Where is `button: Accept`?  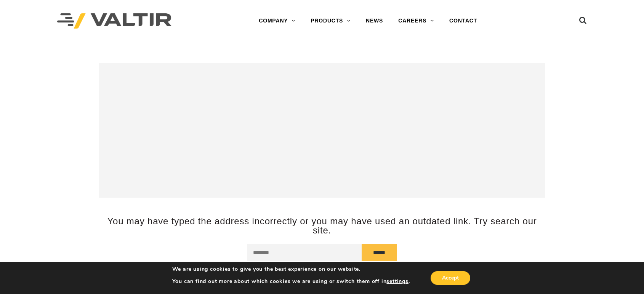 button: Accept is located at coordinates (450, 278).